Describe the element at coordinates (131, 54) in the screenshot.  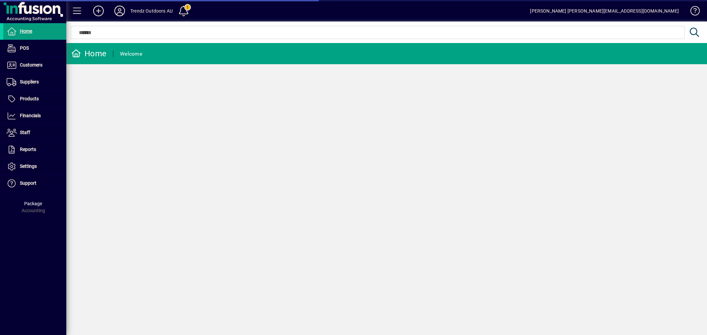
I see `div: Welcome` at that location.